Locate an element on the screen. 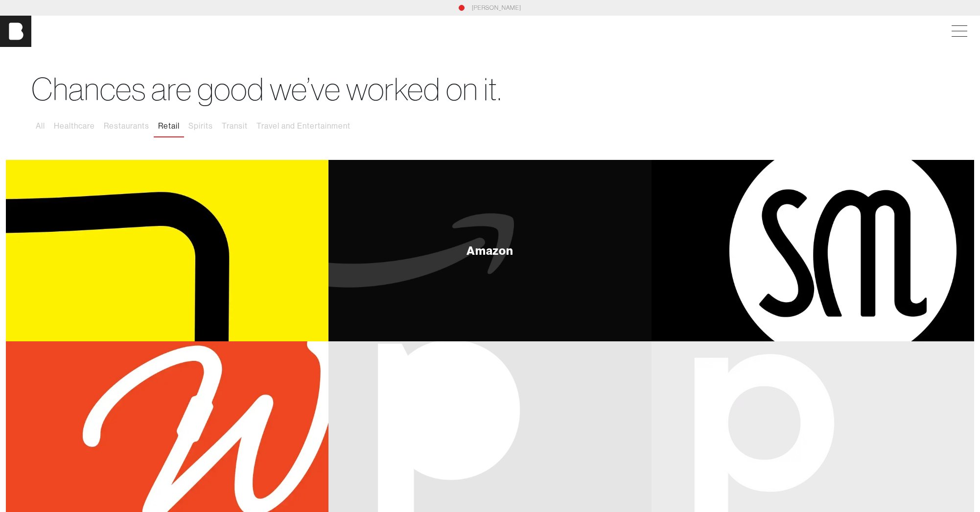  div: Amazon is located at coordinates (490, 251).